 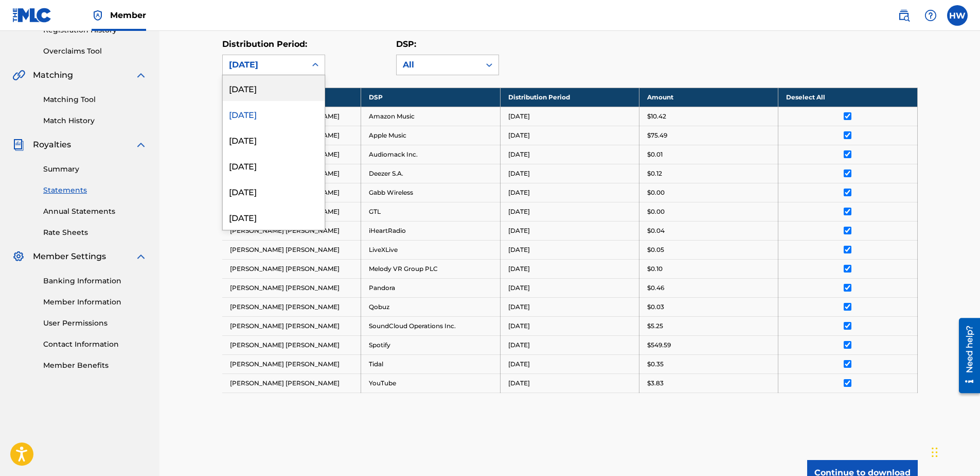 What do you see at coordinates (656, 307) in the screenshot?
I see `p: $0.03` at bounding box center [656, 307].